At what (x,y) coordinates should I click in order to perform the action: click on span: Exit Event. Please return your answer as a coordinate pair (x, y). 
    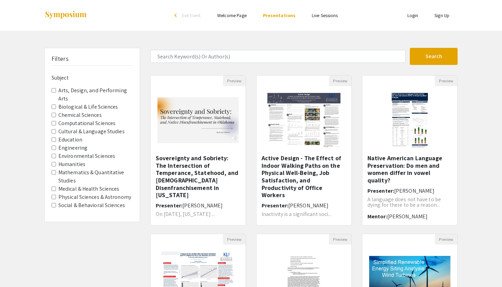
    Looking at the image, I should click on (191, 15).